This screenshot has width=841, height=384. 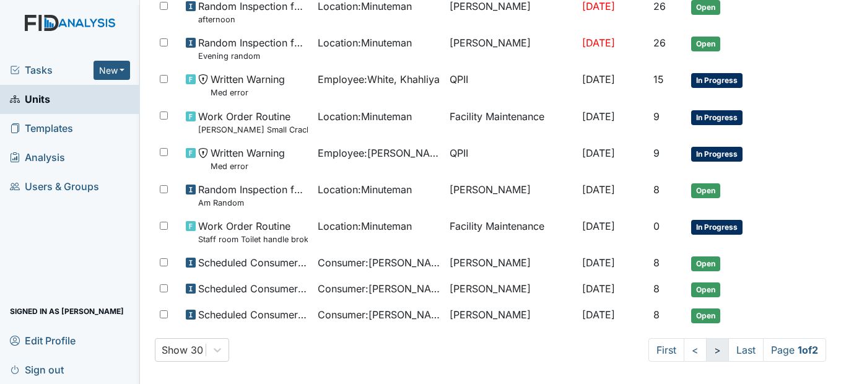 What do you see at coordinates (253, 122) in the screenshot?
I see `span: Work Order Routine Van Windshield Small Crack` at bounding box center [253, 122].